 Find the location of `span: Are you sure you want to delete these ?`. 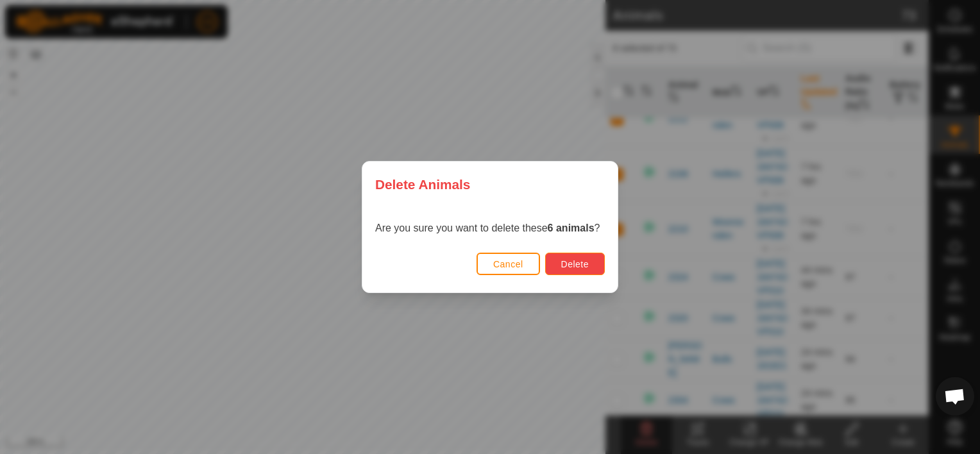

span: Are you sure you want to delete these ? is located at coordinates (487, 228).